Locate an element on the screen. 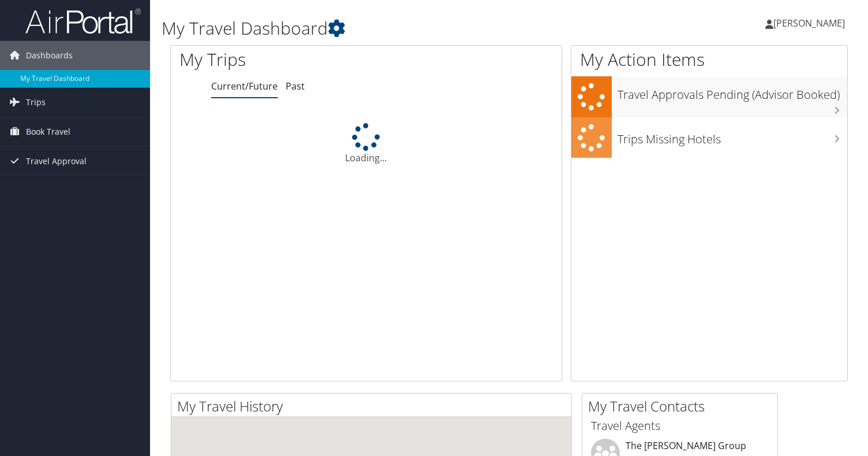 This screenshot has width=868, height=456. span: Book Travel is located at coordinates (48, 132).